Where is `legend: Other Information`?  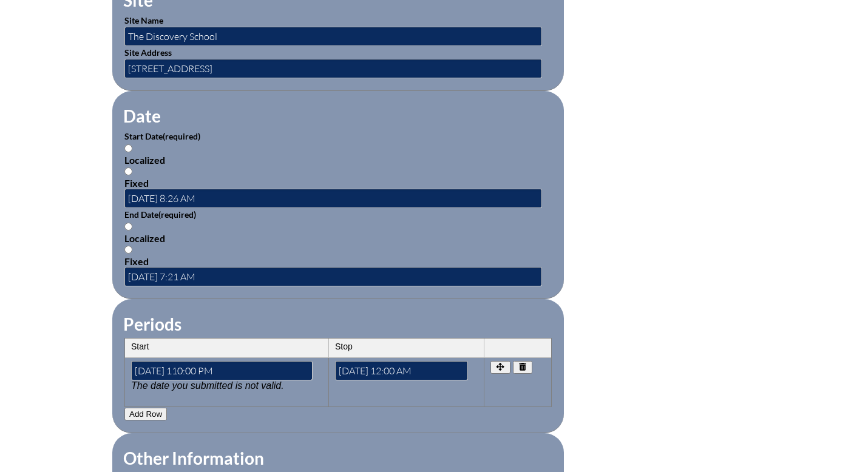 legend: Other Information is located at coordinates (194, 458).